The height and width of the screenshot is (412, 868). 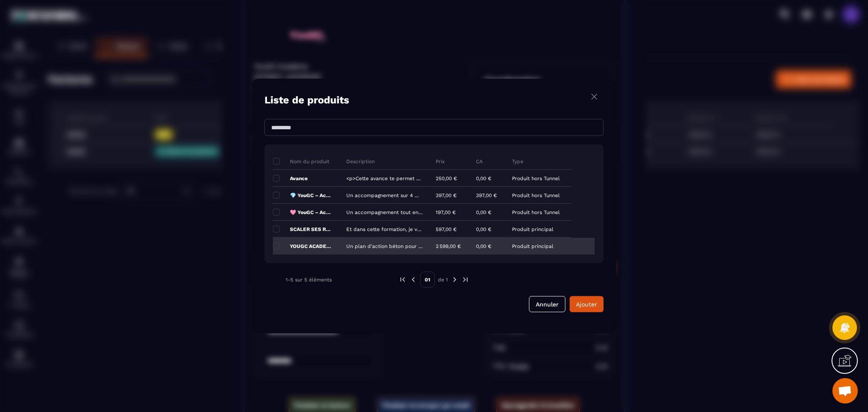 I want to click on div: Ouvrir le chat, so click(x=846, y=391).